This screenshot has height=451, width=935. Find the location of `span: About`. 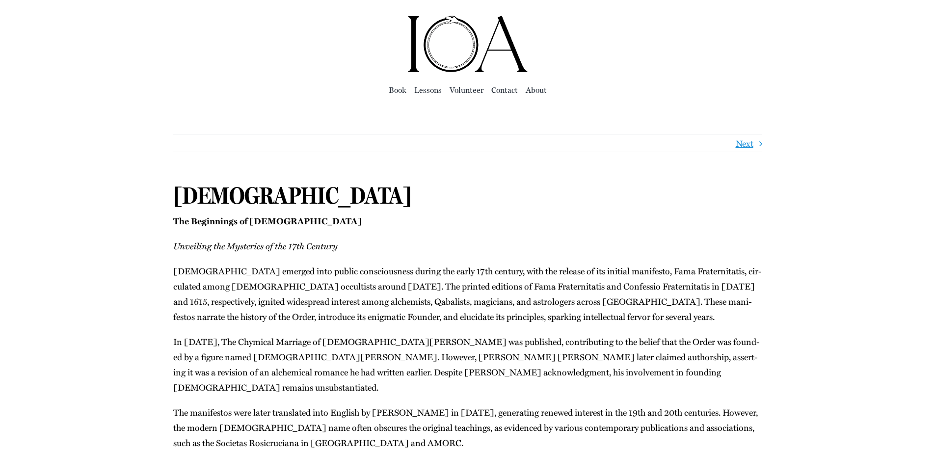

span: About is located at coordinates (536, 90).